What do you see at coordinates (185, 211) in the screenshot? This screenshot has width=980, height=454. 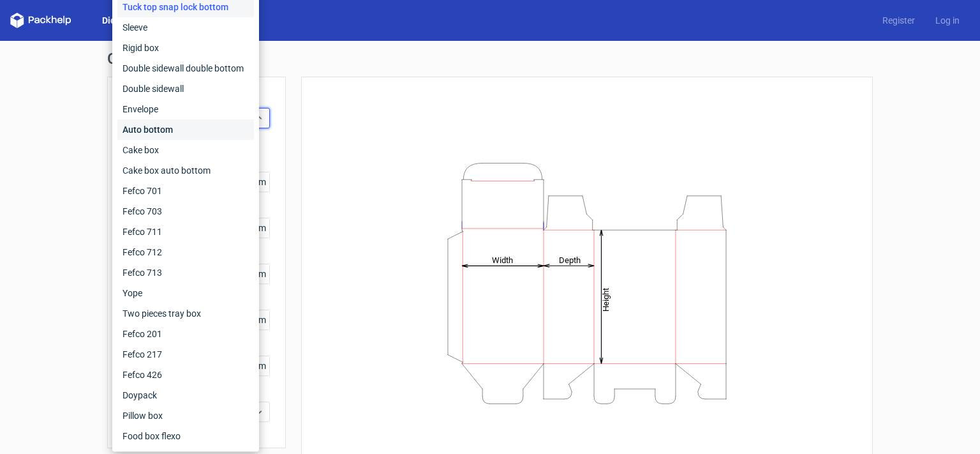 I see `div: Fefco 703` at bounding box center [185, 211].